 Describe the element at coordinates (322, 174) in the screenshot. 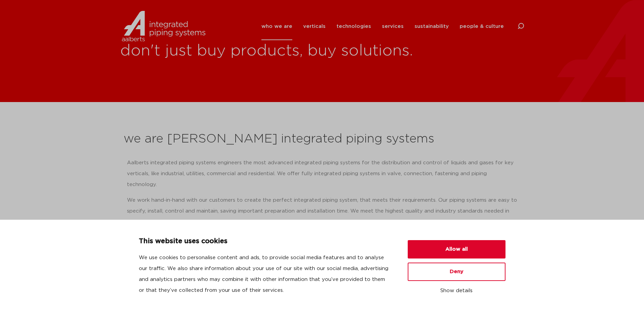

I see `p: Aalberts integrated piping systems engineers the most advanced integrated piping systems for the ...` at that location.